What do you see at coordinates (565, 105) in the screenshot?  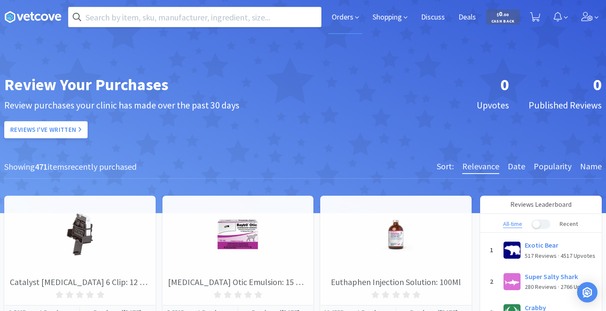 I see `h2: Published Reviews` at bounding box center [565, 105].